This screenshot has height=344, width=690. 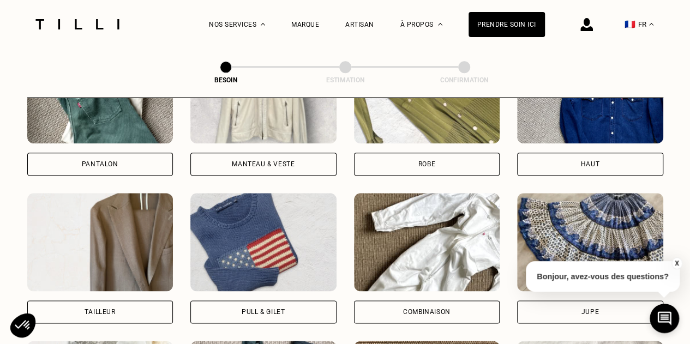 What do you see at coordinates (305, 25) in the screenshot?
I see `div: Marque` at bounding box center [305, 25].